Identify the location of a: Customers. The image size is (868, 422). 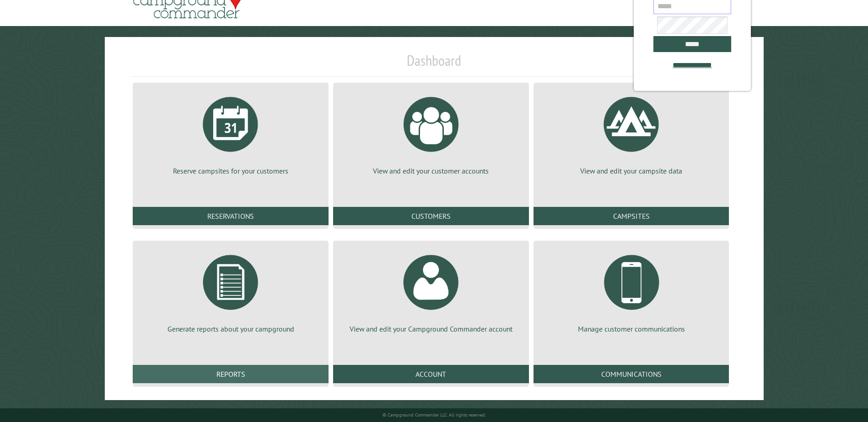
(431, 216).